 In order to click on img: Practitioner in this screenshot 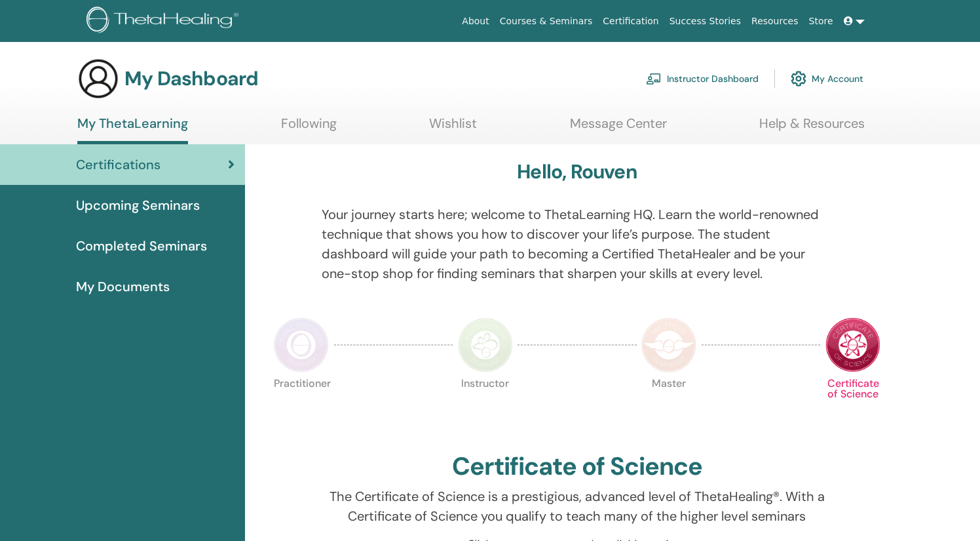, I will do `click(301, 345)`.